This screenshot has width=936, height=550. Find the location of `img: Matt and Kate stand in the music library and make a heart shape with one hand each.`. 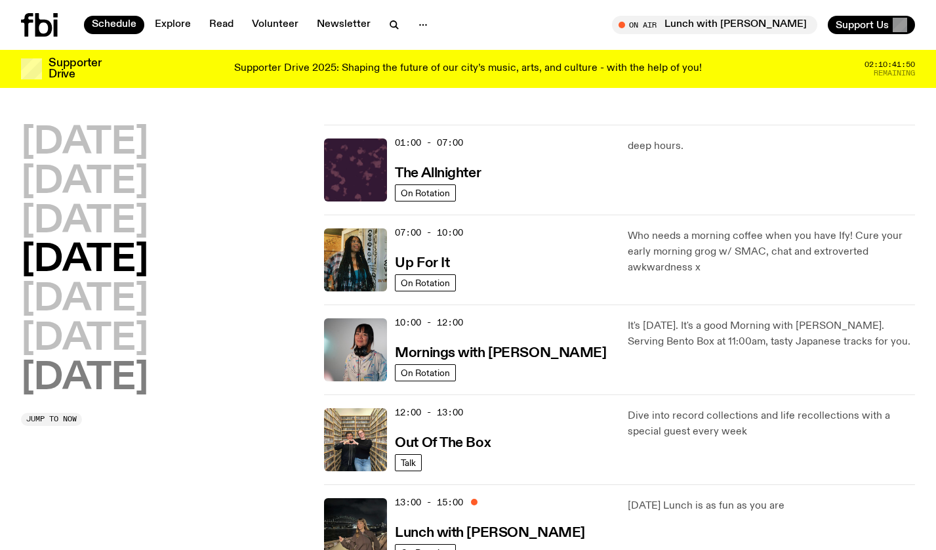

img: Matt and Kate stand in the music library and make a heart shape with one hand each. is located at coordinates (356, 440).